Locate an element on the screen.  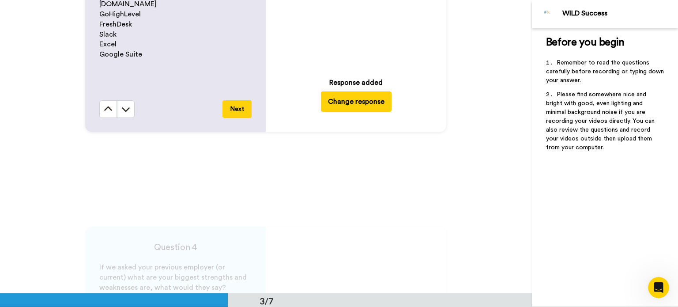
span: FreshDesk is located at coordinates (116, 24).